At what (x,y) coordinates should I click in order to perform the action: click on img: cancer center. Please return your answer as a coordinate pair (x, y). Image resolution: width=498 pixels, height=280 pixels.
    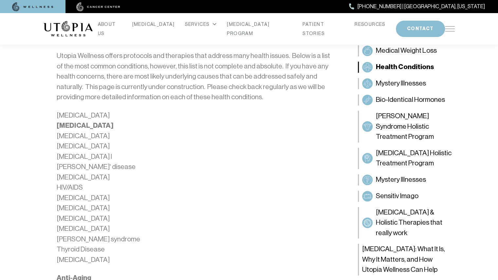
    Looking at the image, I should click on (98, 7).